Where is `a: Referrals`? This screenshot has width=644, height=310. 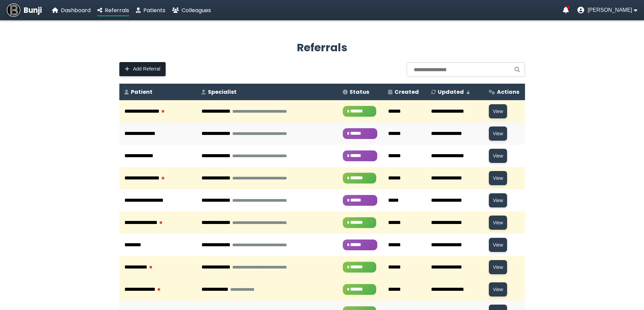
a: Referrals is located at coordinates (113, 10).